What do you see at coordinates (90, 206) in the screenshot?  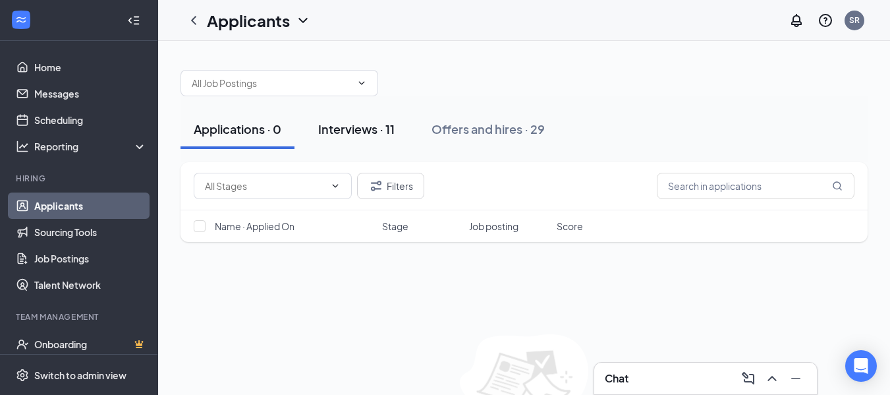 I see `a: Applicants` at bounding box center [90, 206].